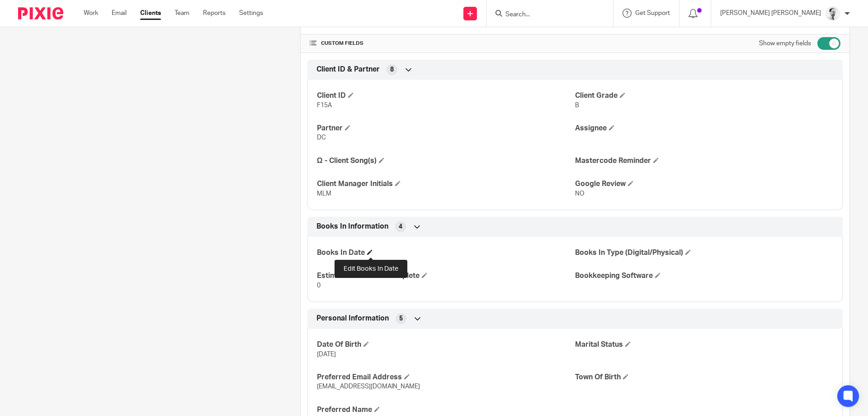 This screenshot has height=416, width=868. I want to click on a: Reports, so click(214, 13).